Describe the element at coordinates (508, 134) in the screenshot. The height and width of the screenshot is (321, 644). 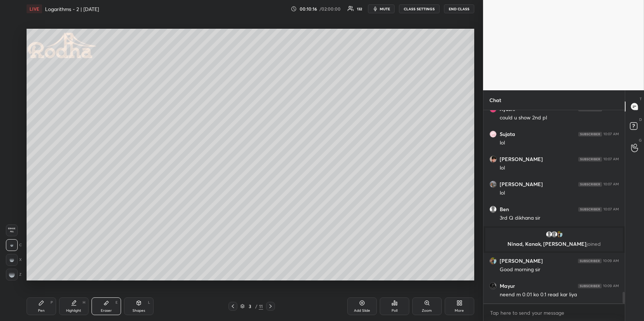
I see `h6: Sujata` at that location.